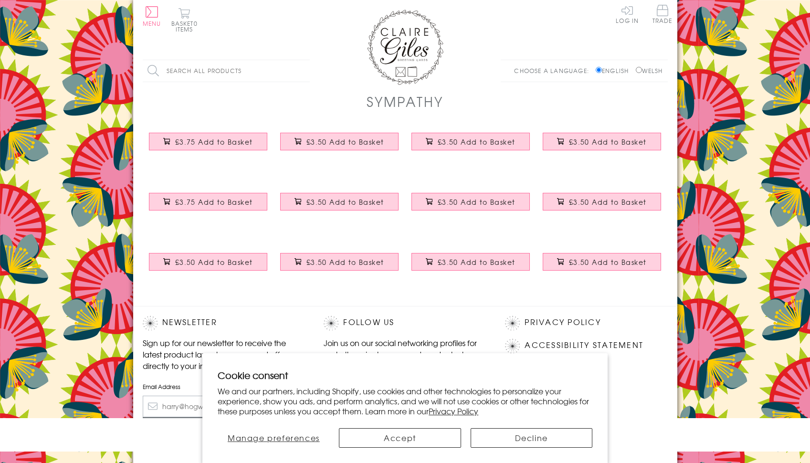  What do you see at coordinates (224, 354) in the screenshot?
I see `p: Sign up for our newsletter to receive the latest product launches, news and offers directly to yo...` at bounding box center [224, 354].